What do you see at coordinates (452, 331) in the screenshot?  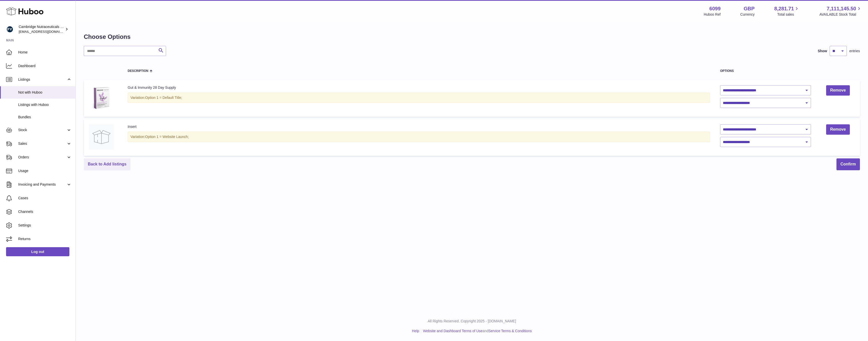 I see `a: Website and Dashboard Terms of Use` at bounding box center [452, 331].